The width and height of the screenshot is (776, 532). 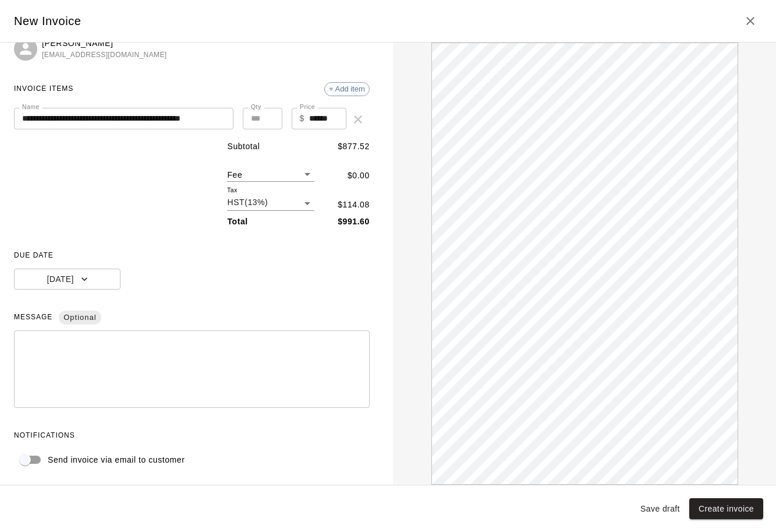 What do you see at coordinates (359, 175) in the screenshot?
I see `p: $ 0.00` at bounding box center [359, 175].